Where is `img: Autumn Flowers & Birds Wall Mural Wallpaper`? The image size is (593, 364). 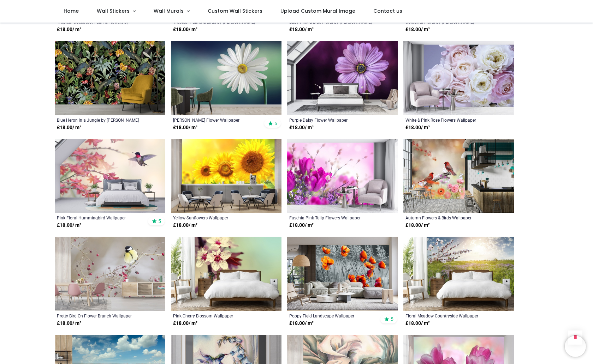
img: Autumn Flowers & Birds Wall Mural Wallpaper is located at coordinates (459, 176).